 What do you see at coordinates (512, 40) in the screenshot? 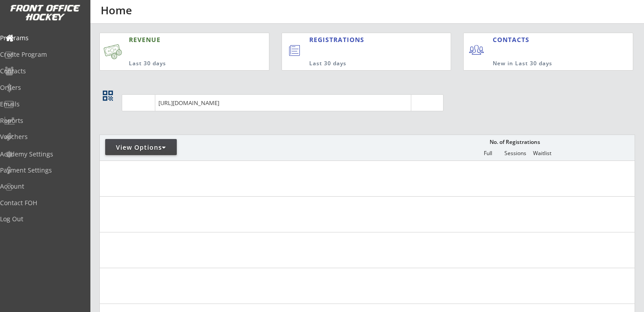
I see `div: CONTACTS` at bounding box center [512, 40].